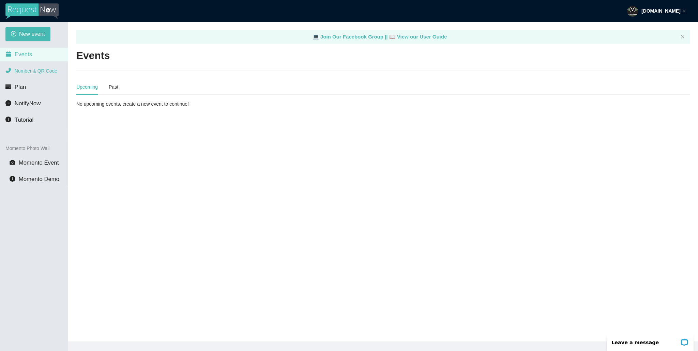 The width and height of the screenshot is (698, 351). I want to click on button: close, so click(683, 37).